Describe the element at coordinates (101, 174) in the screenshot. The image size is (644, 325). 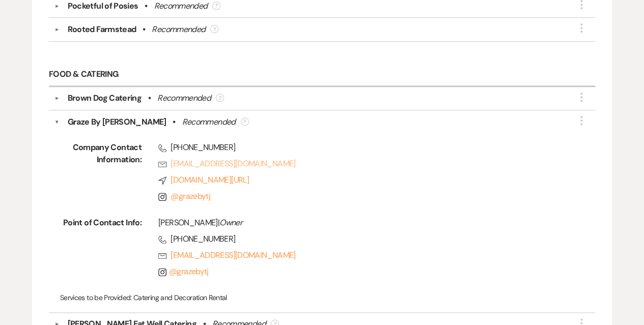
I see `span: Company Contact Information:` at that location.